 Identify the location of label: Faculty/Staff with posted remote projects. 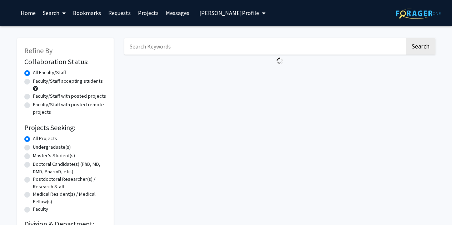
(70, 109).